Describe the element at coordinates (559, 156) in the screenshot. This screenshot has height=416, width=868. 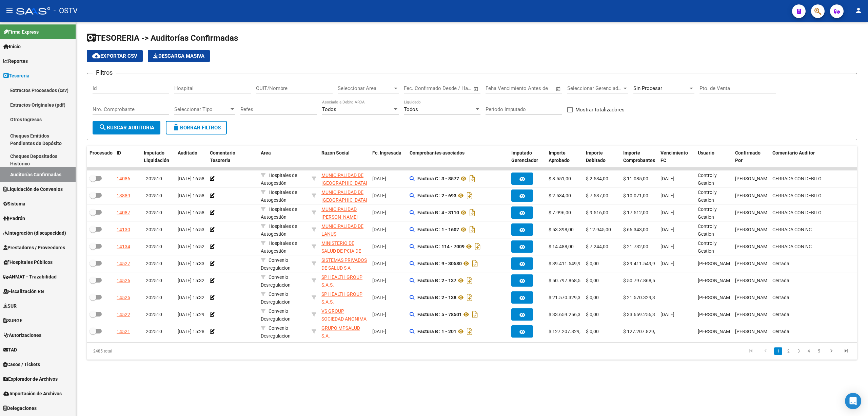
I see `span: Importe Aprobado` at that location.